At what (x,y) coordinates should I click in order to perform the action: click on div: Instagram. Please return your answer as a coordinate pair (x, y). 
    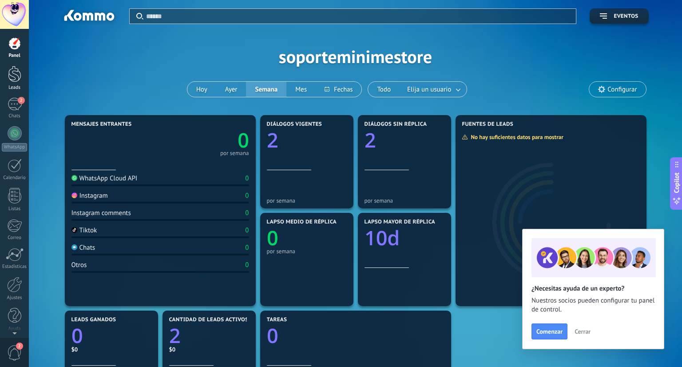
    Looking at the image, I should click on (90, 195).